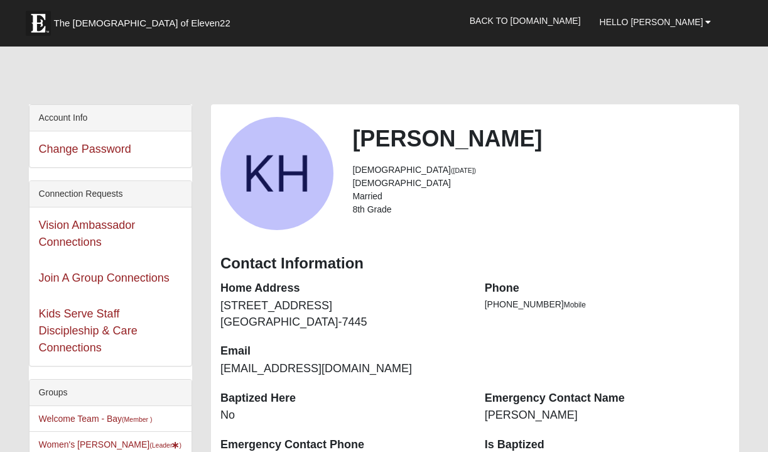  Describe the element at coordinates (104, 278) in the screenshot. I see `a: Join A Group Connections` at that location.